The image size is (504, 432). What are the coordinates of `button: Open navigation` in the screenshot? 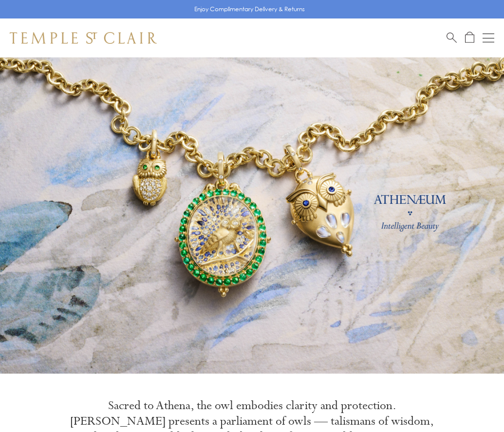 It's located at (489, 38).